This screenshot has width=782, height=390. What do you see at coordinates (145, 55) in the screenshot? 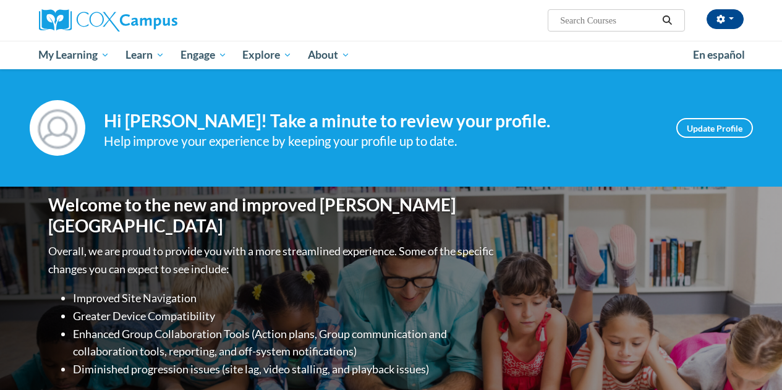
I see `span: Learn` at bounding box center [145, 55].